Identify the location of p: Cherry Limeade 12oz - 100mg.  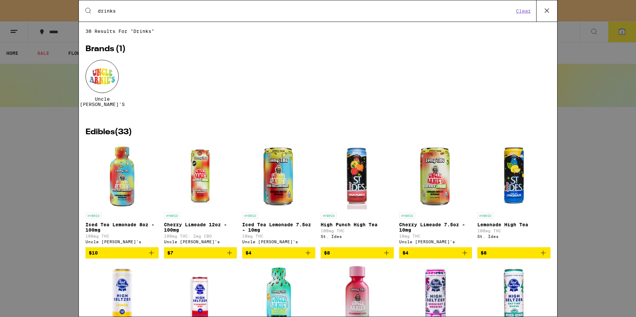
(201, 227).